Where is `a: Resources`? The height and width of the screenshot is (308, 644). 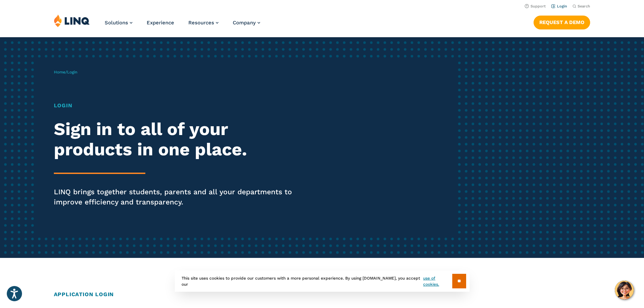
a: Resources is located at coordinates (203, 23).